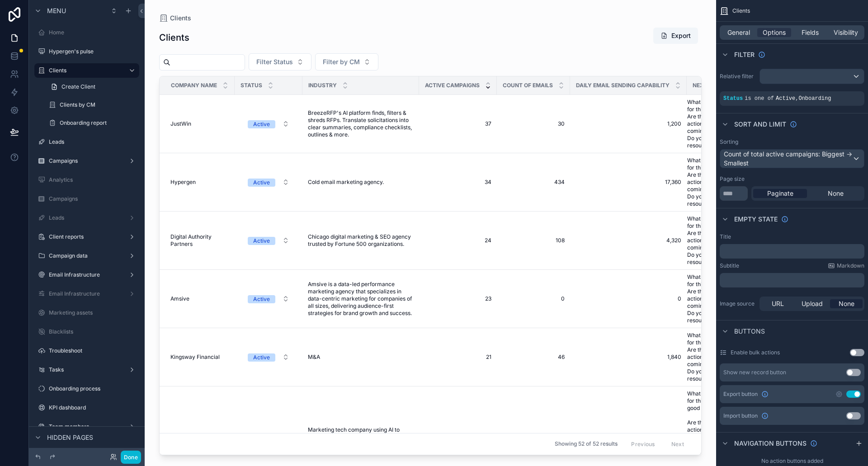 The height and width of the screenshot is (466, 868). Describe the element at coordinates (755, 353) in the screenshot. I see `label: Enable bulk actions` at that location.